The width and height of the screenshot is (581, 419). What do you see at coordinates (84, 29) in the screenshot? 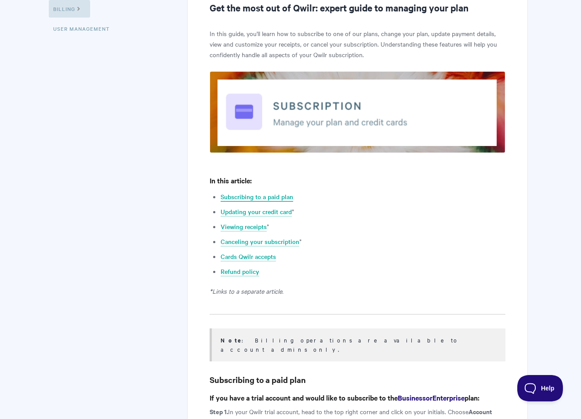
I see `a: User Management` at bounding box center [84, 29].